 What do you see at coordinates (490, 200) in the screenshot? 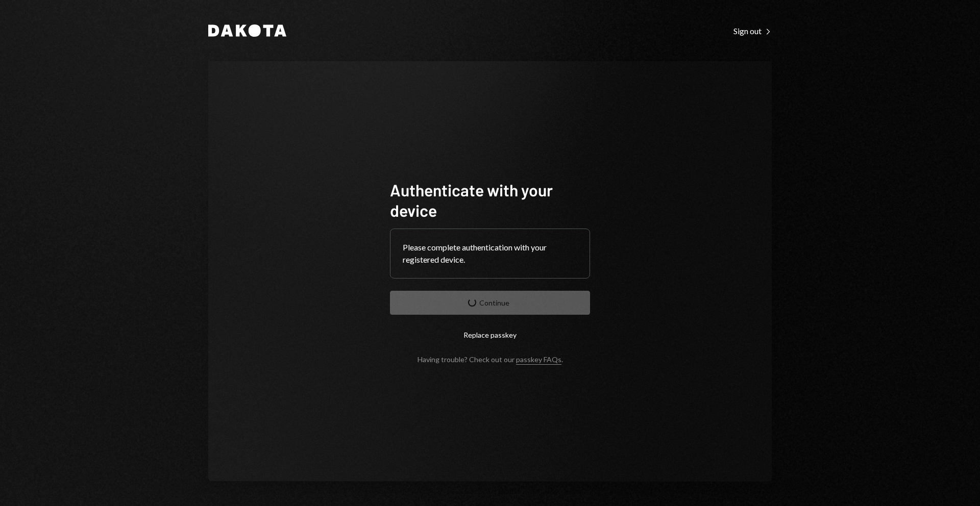
I see `h1: Authenticate with your device` at bounding box center [490, 200].